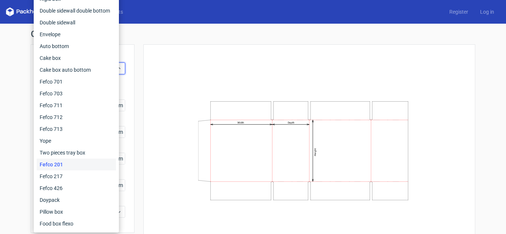 Image resolution: width=506 pixels, height=234 pixels. Describe the element at coordinates (76, 11) in the screenshot. I see `div: Double sidewall double bottom` at that location.